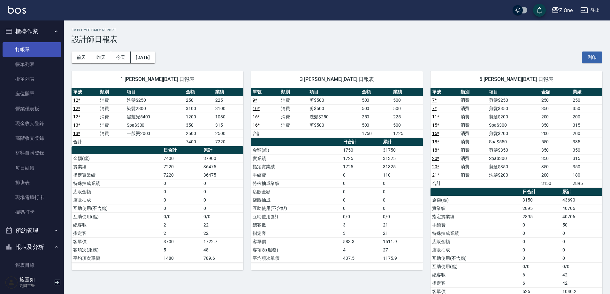  I want to click on a: 排班表, so click(32, 182).